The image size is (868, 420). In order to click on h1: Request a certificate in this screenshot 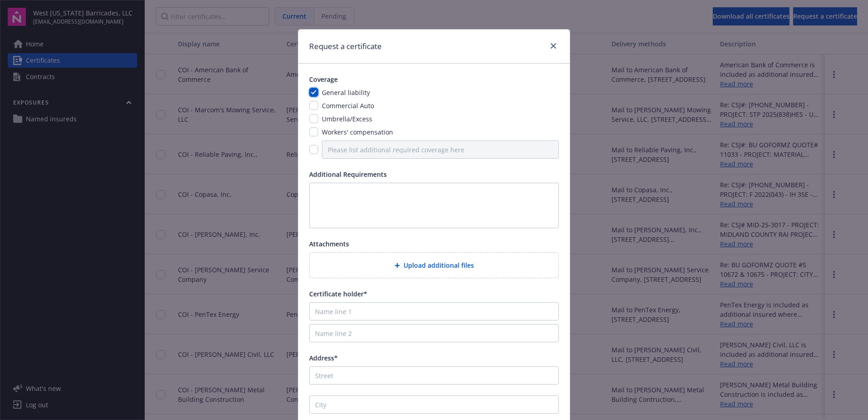, I will do `click(346, 46)`.